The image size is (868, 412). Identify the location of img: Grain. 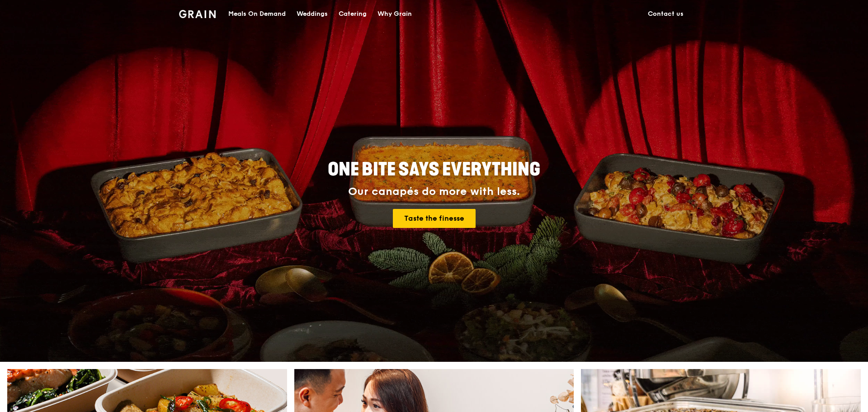
(197, 14).